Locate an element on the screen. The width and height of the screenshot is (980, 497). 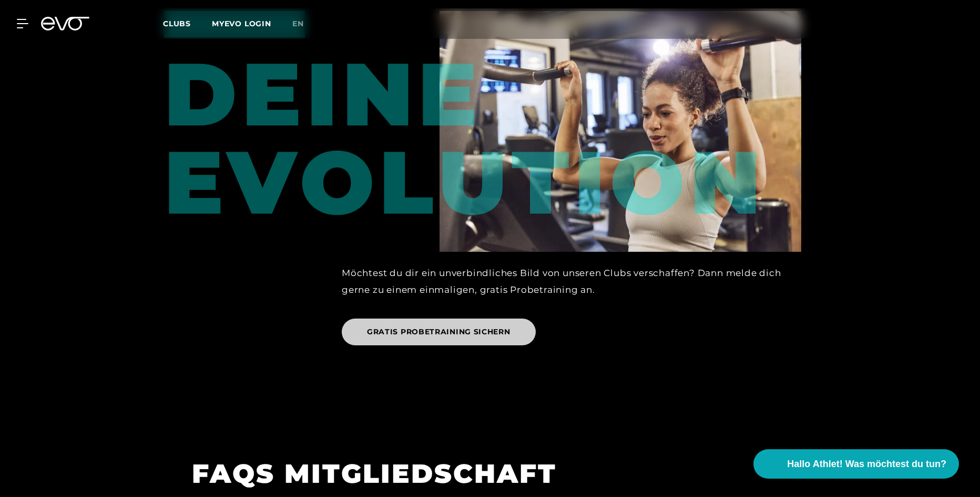
span: Hallo Athlet! Was möchtest du tun? is located at coordinates (866, 464).